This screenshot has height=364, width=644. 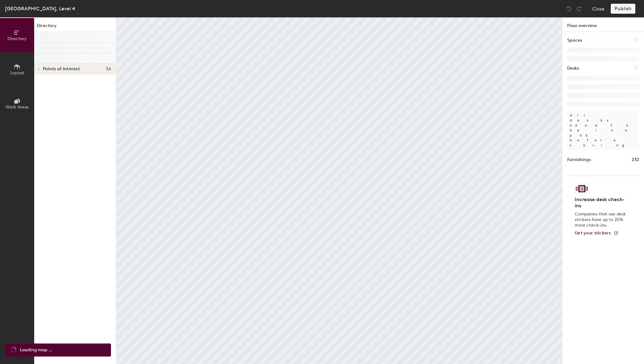 I want to click on p: Companies that use desk stickers have up to 25% more check-ins., so click(x=601, y=220).